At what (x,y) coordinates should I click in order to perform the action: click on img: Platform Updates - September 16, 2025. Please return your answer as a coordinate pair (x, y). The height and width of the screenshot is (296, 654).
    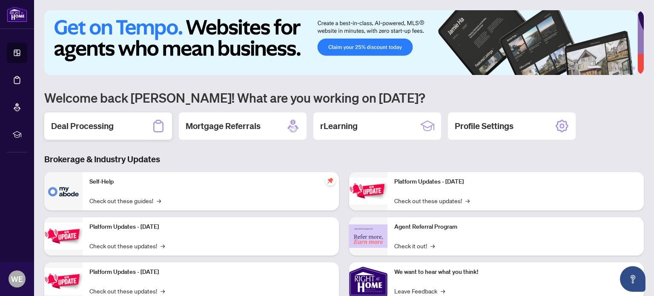
    Looking at the image, I should click on (63, 236).